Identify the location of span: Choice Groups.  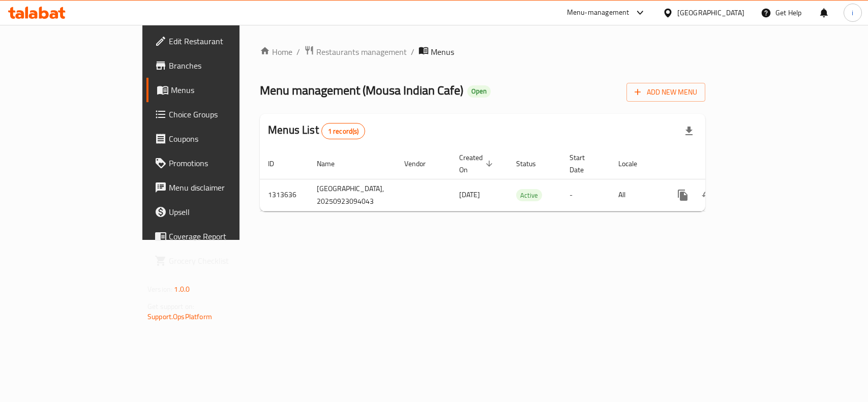
(224, 114).